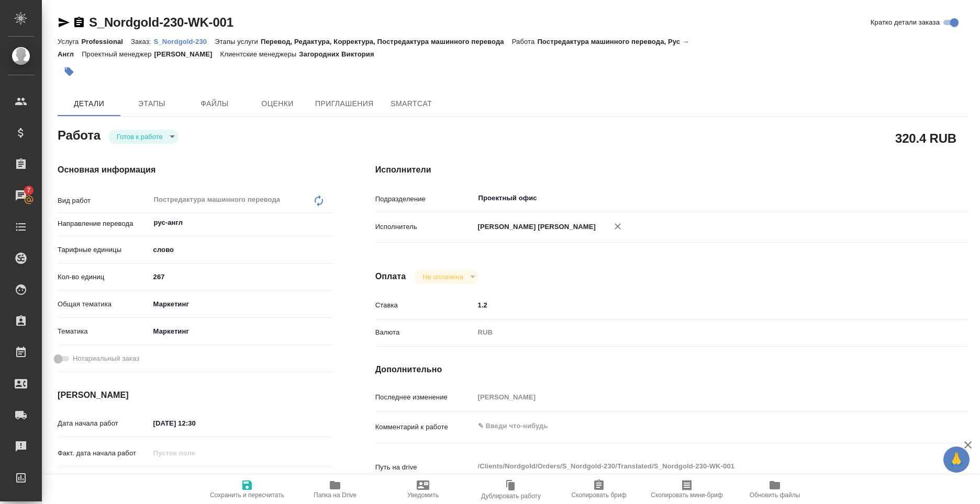  I want to click on p: Подразделение, so click(425, 199).